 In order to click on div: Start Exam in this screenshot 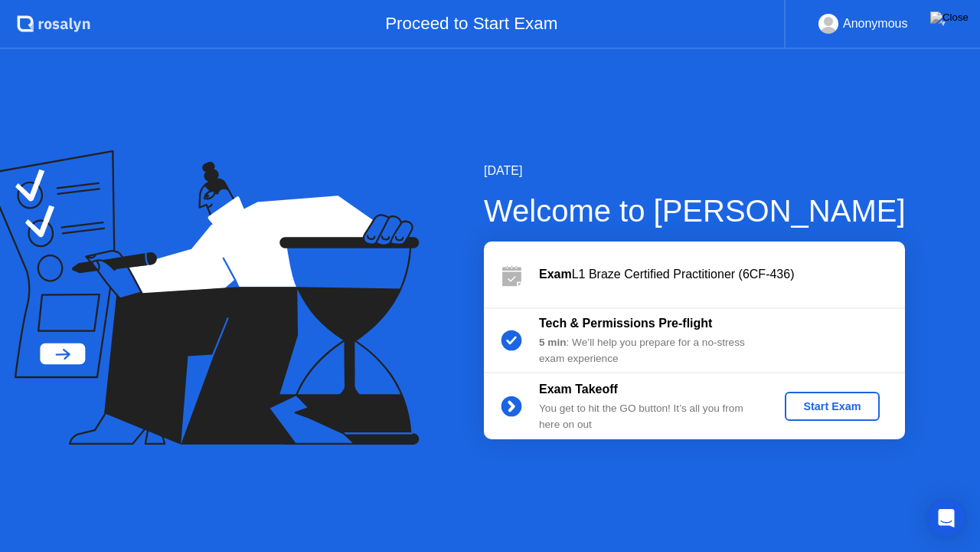, I will do `click(832, 406)`.